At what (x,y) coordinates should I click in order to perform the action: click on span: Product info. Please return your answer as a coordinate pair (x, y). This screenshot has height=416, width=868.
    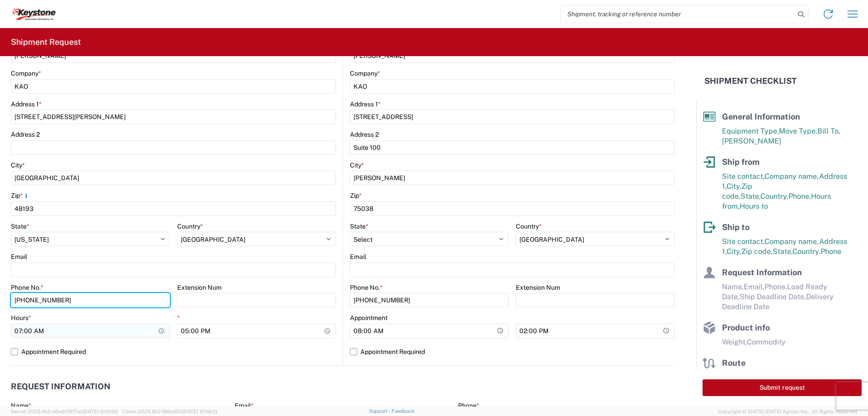
    Looking at the image, I should click on (746, 327).